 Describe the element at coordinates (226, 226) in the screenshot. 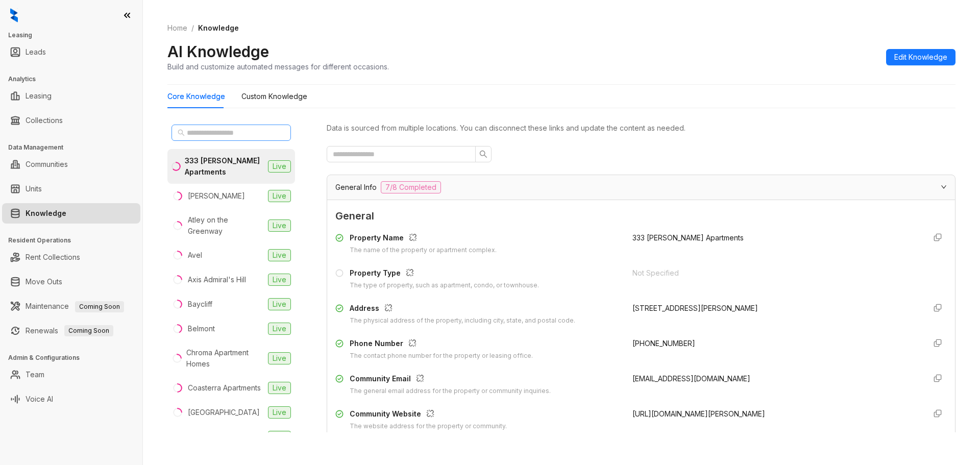

I see `div: Atley on the Greenway` at that location.